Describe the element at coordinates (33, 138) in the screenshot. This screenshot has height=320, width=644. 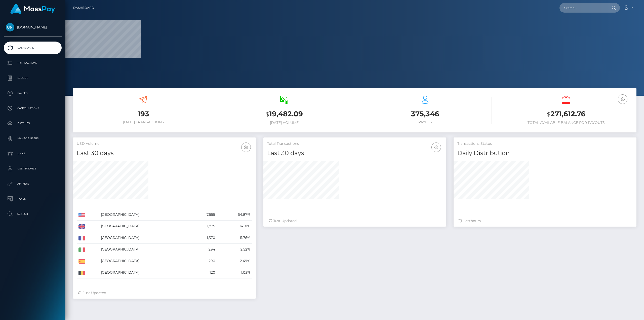
I see `p: Manage Users` at that location.